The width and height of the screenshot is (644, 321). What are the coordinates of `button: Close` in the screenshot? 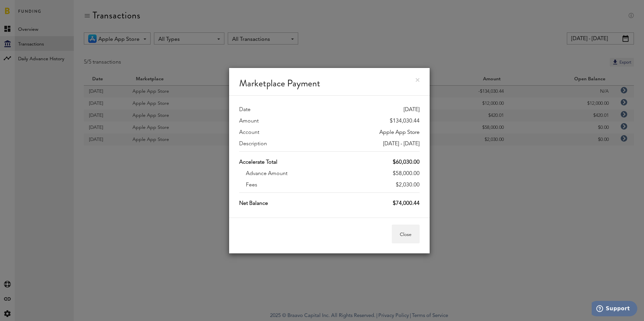 It's located at (406, 234).